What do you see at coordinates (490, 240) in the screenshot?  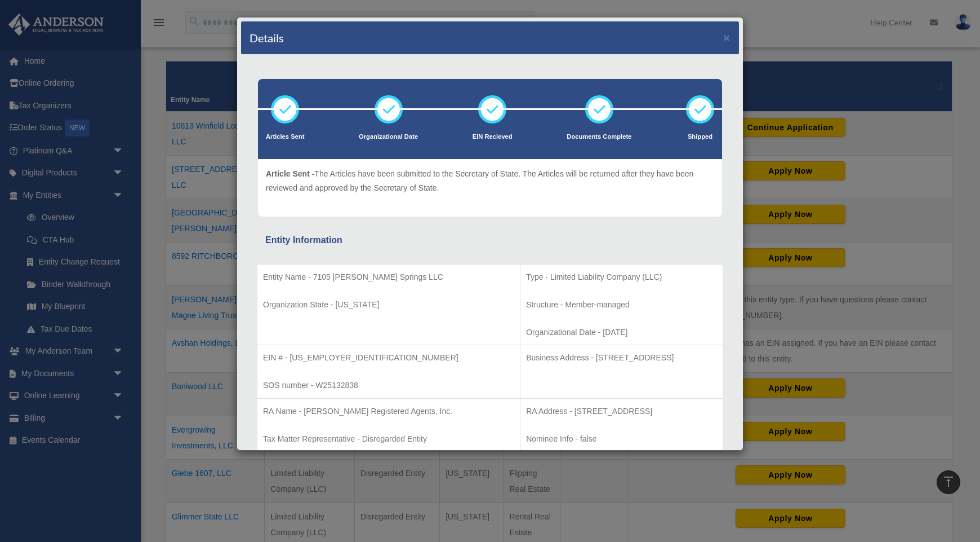 I see `div: Entity Information` at bounding box center [490, 240].